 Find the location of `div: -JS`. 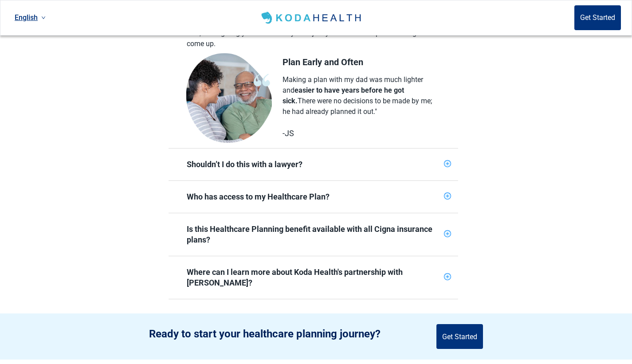

div: -JS is located at coordinates (360, 134).